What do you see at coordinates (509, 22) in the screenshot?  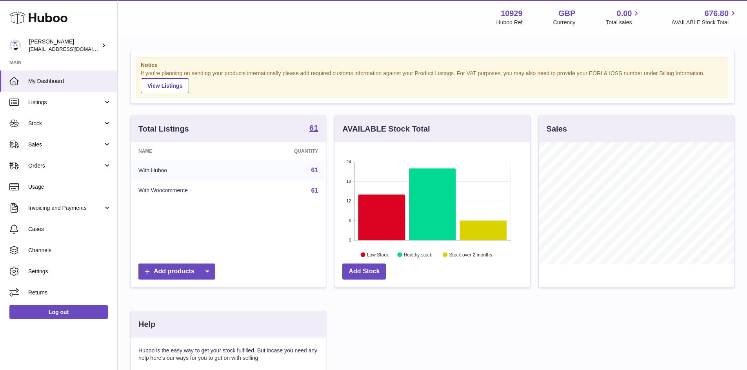 I see `div: Huboo Ref` at bounding box center [509, 22].